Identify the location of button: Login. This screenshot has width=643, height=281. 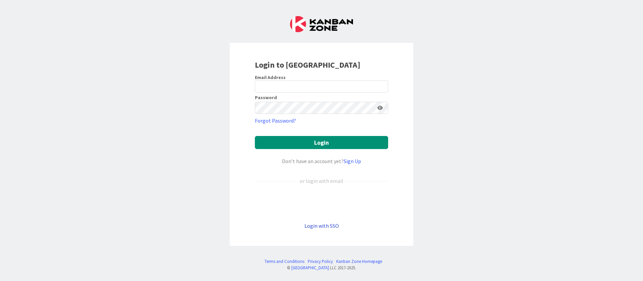
(322, 142).